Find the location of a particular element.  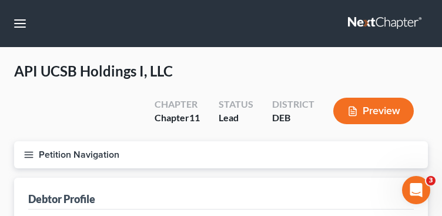

div: Status is located at coordinates (236, 104).